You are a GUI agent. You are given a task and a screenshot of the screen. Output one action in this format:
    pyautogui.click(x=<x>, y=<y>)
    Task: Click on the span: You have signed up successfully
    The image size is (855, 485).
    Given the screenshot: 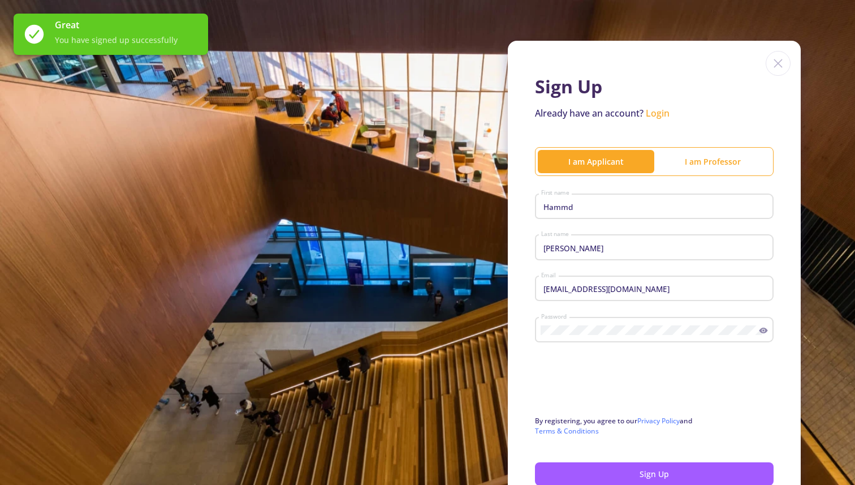 What is the action you would take?
    pyautogui.click(x=127, y=40)
    